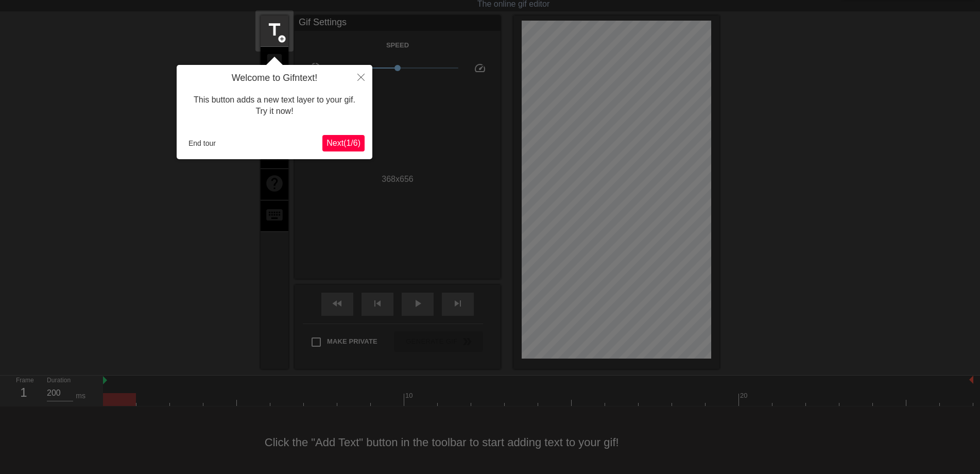  Describe the element at coordinates (361, 77) in the screenshot. I see `button: Close` at that location.